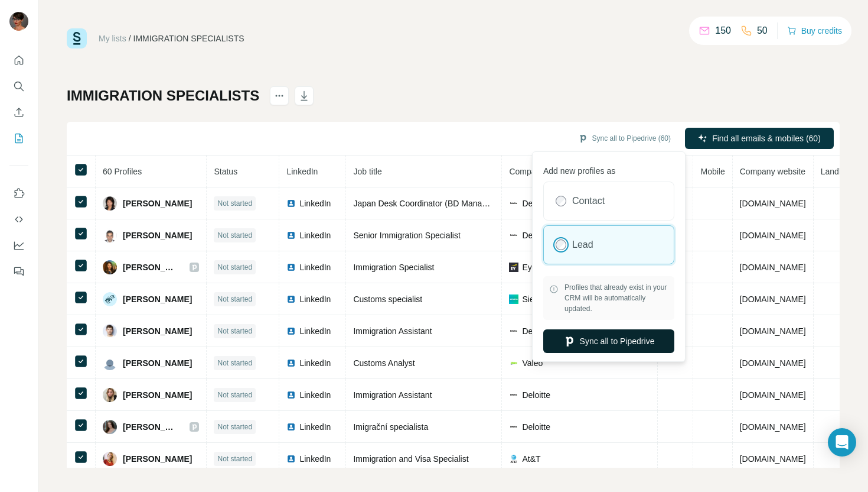  Describe the element at coordinates (189, 38) in the screenshot. I see `div: IMMIGRATION SPECIALISTS` at that location.